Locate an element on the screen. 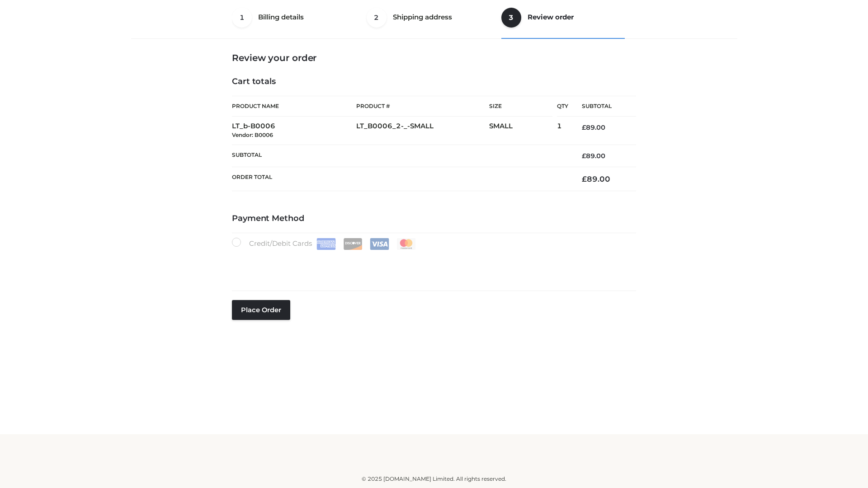 This screenshot has height=488, width=868. img: Amex is located at coordinates (326, 244).